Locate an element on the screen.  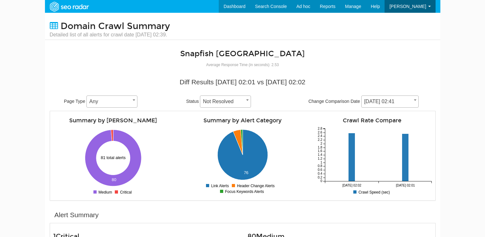
span: Manage is located at coordinates (353, 6).